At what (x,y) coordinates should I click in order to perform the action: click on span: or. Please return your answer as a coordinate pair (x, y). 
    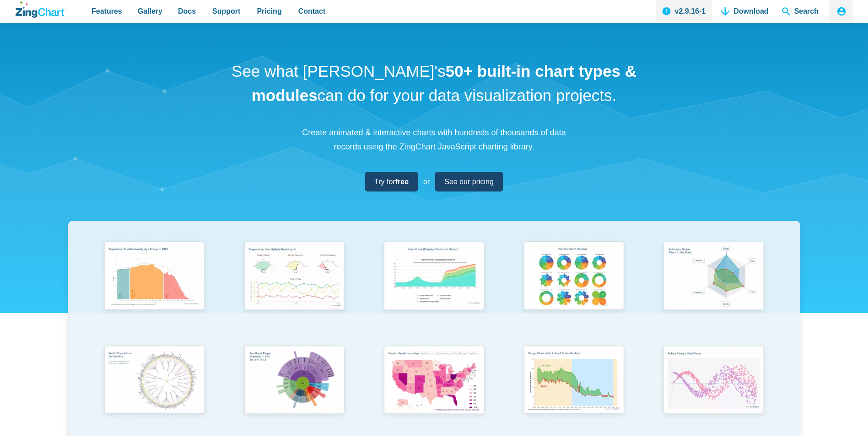
    Looking at the image, I should click on (427, 182).